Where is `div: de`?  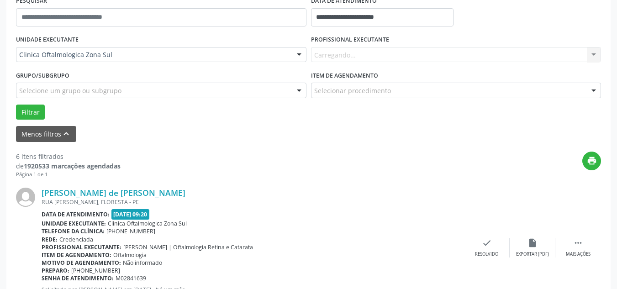
div: de is located at coordinates (68, 166).